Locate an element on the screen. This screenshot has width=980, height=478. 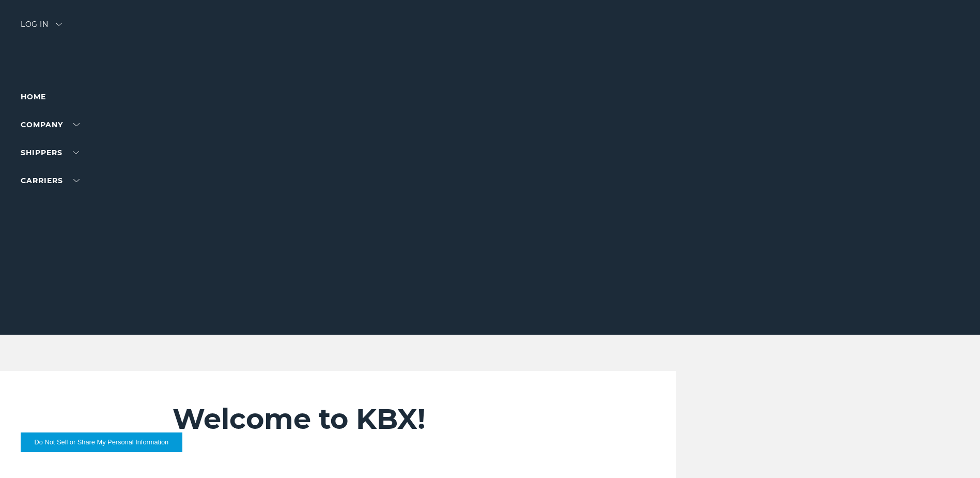
a: Carriers is located at coordinates (50, 181).